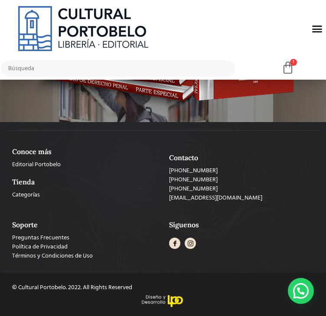 This screenshot has width=326, height=316. What do you see at coordinates (84, 238) in the screenshot?
I see `a: Preguntas Frecuentes` at bounding box center [84, 238].